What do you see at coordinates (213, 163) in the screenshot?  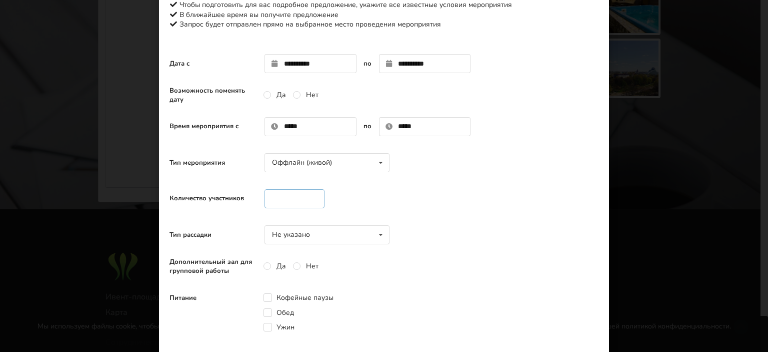 I see `label: Тип мероприятия` at bounding box center [213, 163].